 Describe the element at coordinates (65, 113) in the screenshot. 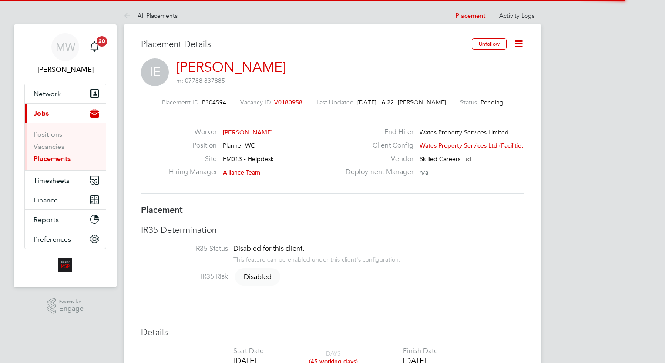

I see `button: Jobs` at that location.